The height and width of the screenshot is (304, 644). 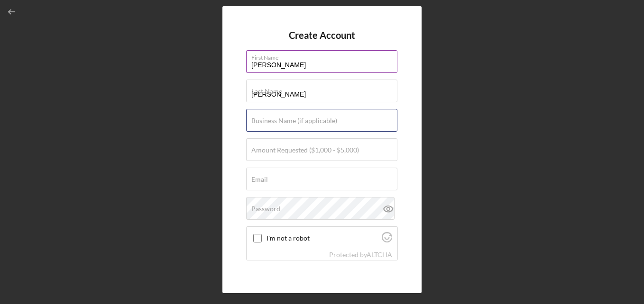 I want to click on label: Business Name (if applicable), so click(x=294, y=121).